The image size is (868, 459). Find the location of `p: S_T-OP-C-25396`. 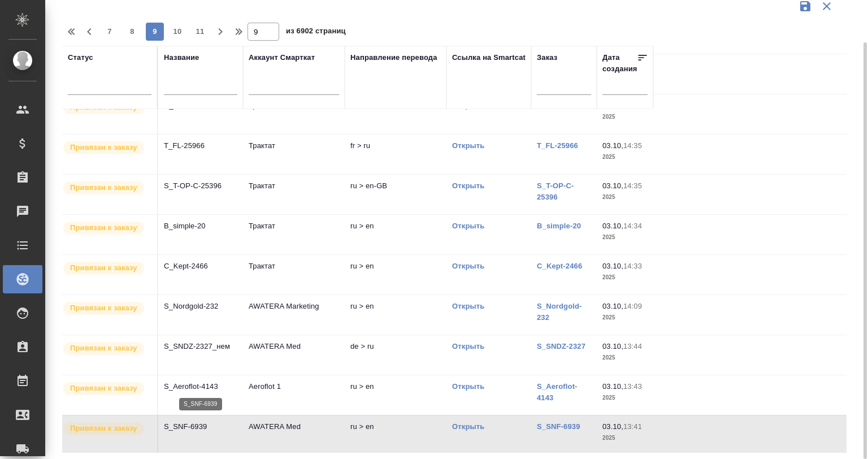

p: S_T-OP-C-25396 is located at coordinates (200, 186).